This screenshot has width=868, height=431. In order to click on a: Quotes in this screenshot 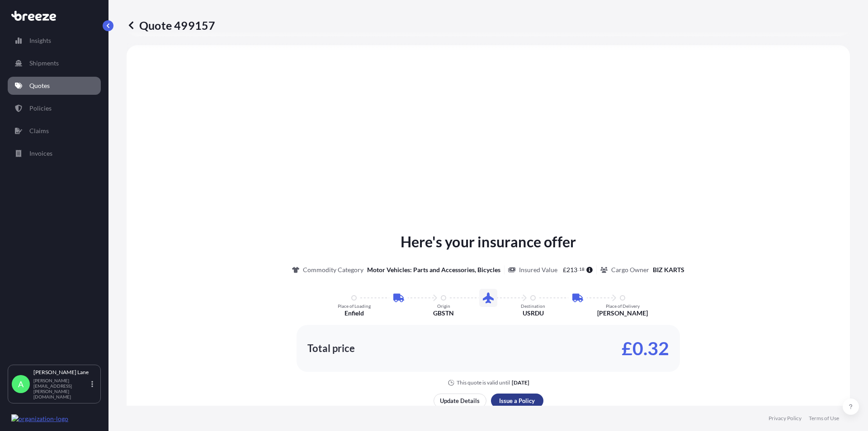, I will do `click(54, 86)`.